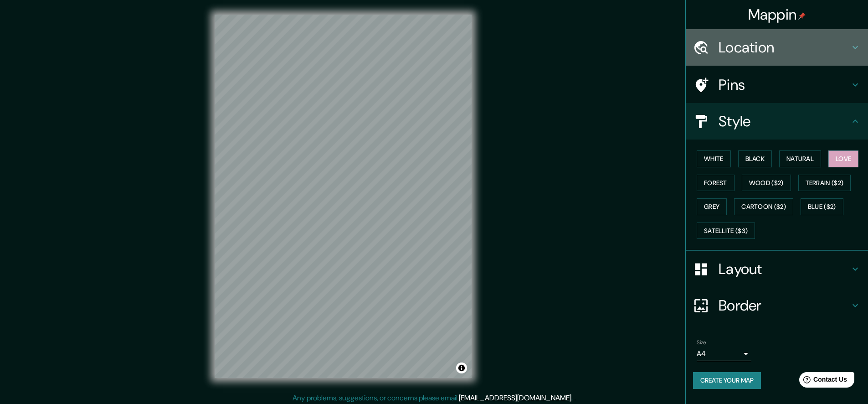 The width and height of the screenshot is (868, 404). What do you see at coordinates (843, 158) in the screenshot?
I see `button: Love` at bounding box center [843, 158].